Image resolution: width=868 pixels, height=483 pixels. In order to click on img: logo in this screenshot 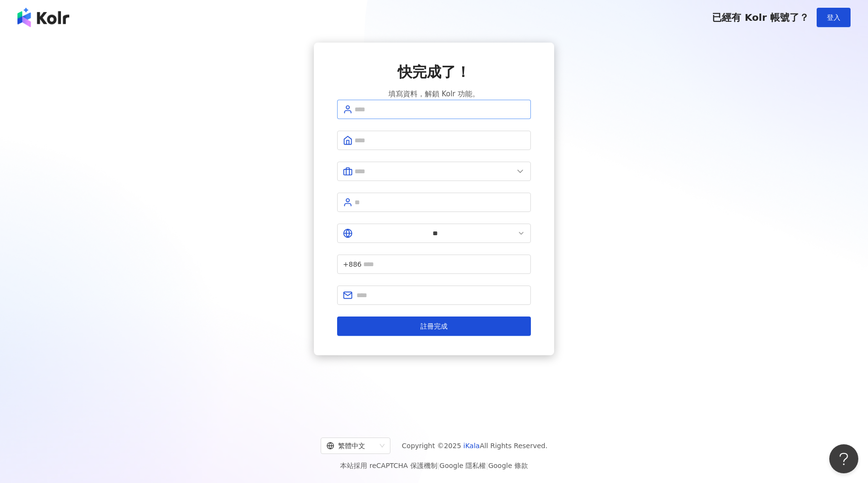, I will do `click(43, 18)`.